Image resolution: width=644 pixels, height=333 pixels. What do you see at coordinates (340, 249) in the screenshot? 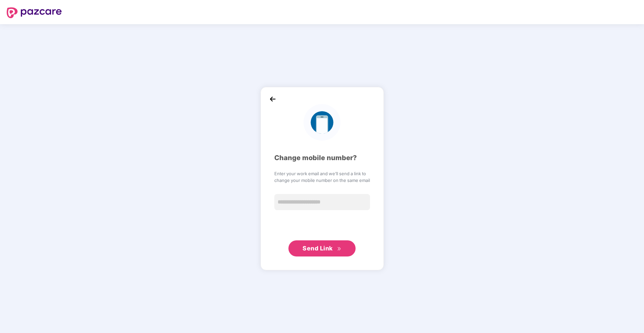
I see `span: double-right` at bounding box center [340, 249].